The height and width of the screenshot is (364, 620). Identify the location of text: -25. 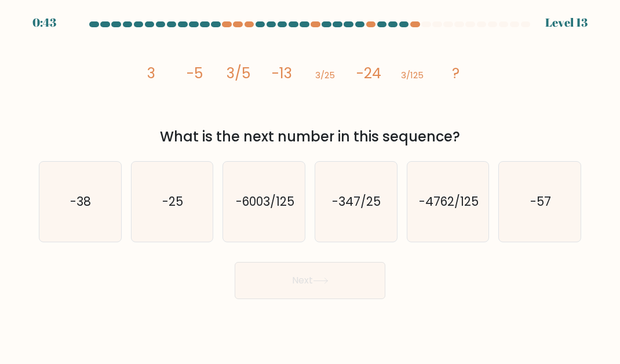
(173, 201).